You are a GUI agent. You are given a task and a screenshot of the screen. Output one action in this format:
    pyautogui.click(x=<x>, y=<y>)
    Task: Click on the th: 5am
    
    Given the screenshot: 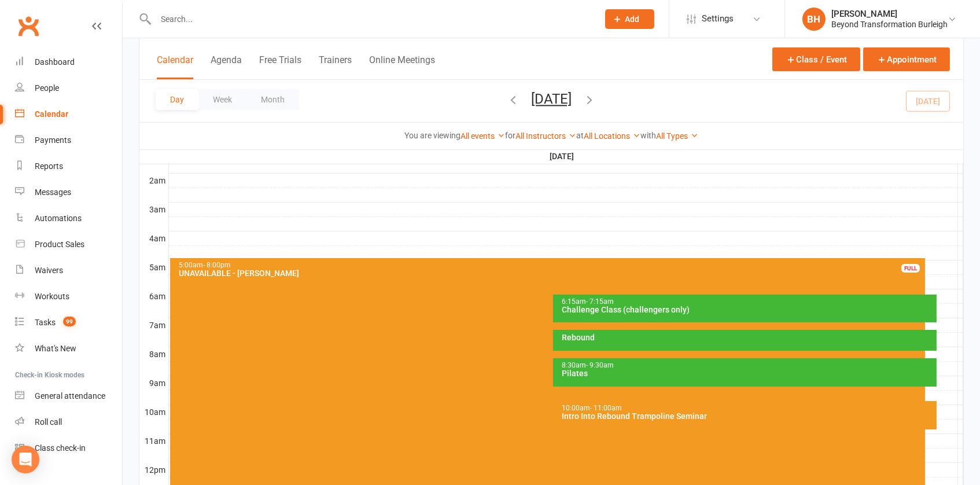 What is the action you would take?
    pyautogui.click(x=154, y=267)
    